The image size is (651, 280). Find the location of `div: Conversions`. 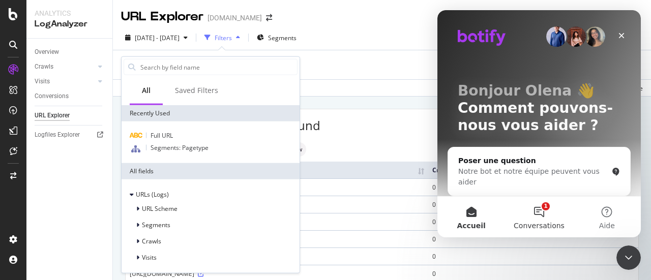

div: Conversions is located at coordinates (51, 96).